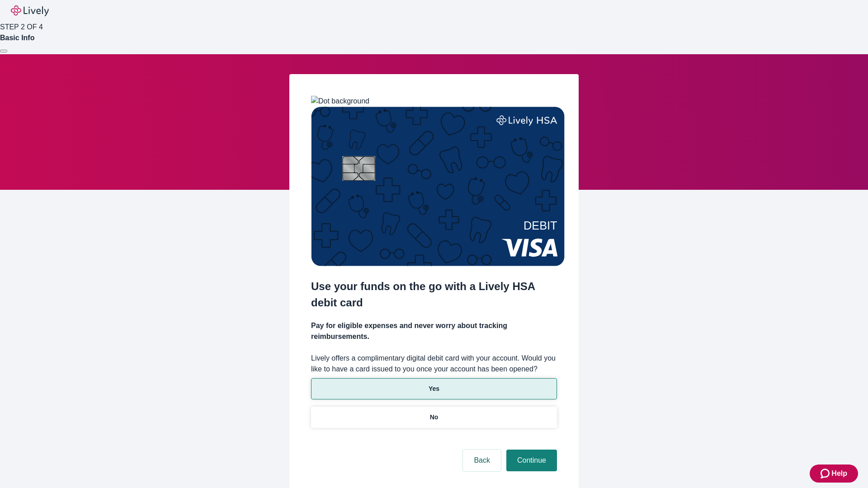 The height and width of the screenshot is (488, 868). Describe the element at coordinates (434, 389) in the screenshot. I see `p: Yes` at that location.